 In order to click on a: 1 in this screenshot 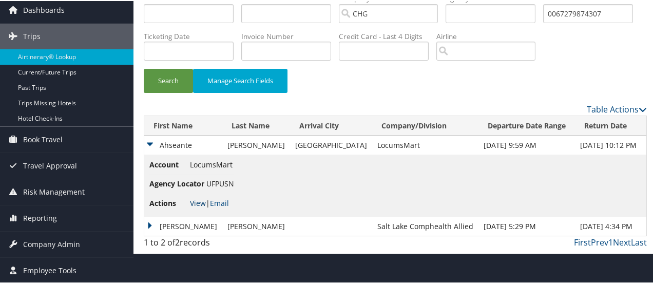, I will do `click(610, 241)`.